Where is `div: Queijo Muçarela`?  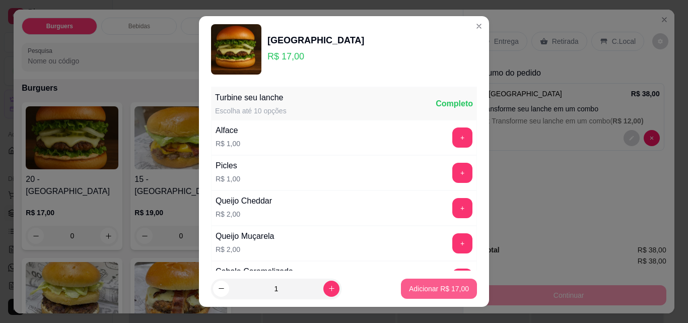
div: Queijo Muçarela is located at coordinates (245, 236).